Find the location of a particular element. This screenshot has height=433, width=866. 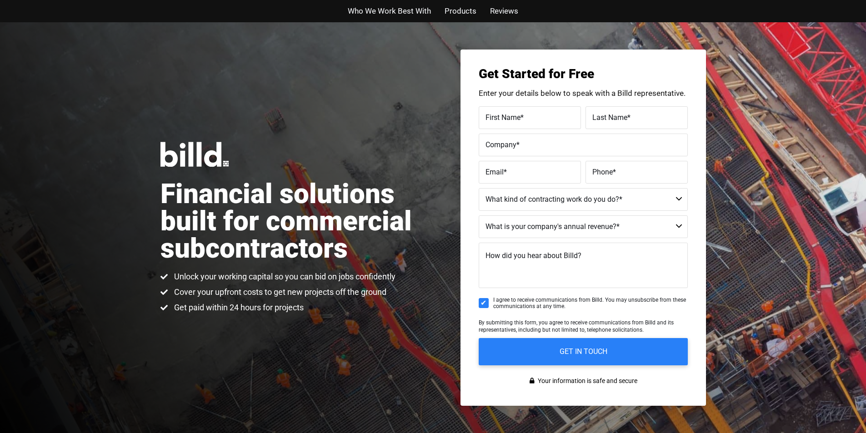

a: Who We Work Best With is located at coordinates (389, 11).